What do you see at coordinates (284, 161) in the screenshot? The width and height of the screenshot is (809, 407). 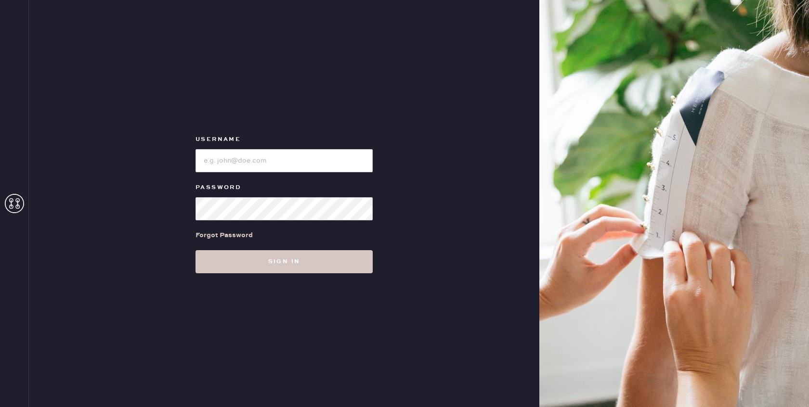 I see `input: e.g. john@doe.com` at bounding box center [284, 161].